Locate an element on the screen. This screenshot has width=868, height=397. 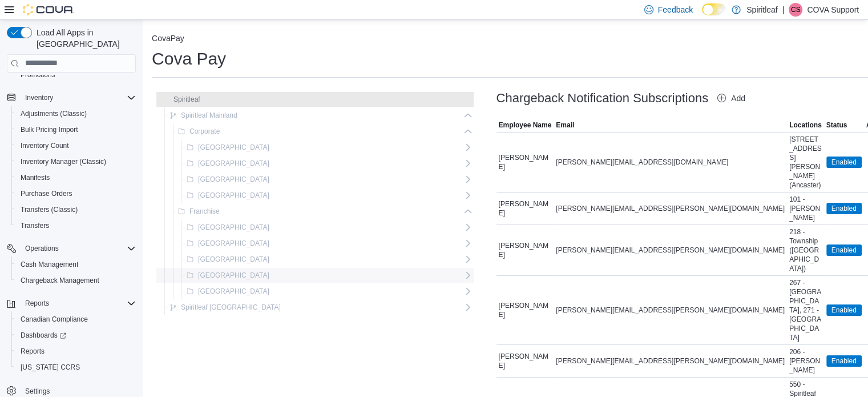
button: Transfers (Classic) is located at coordinates (76, 210).